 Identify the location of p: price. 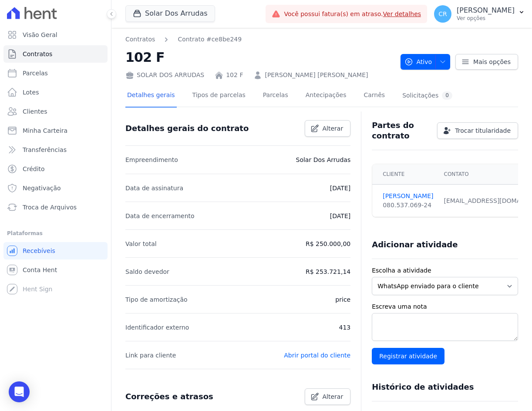
(342, 299).